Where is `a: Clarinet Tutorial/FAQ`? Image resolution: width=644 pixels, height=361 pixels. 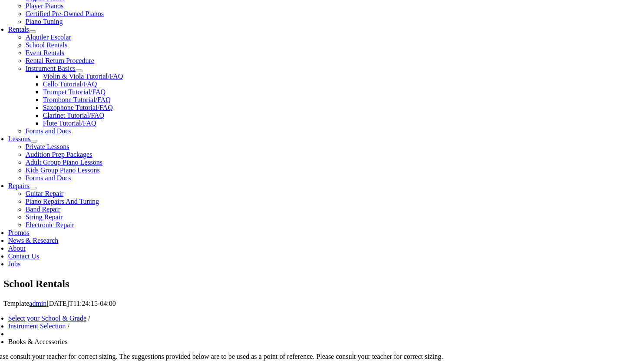 a: Clarinet Tutorial/FAQ is located at coordinates (74, 115).